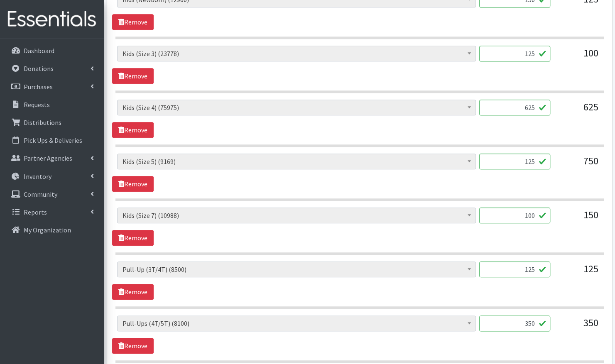 The image size is (615, 364). What do you see at coordinates (297, 215) in the screenshot?
I see `span: Kids (Size 7) (10988)` at bounding box center [297, 215].